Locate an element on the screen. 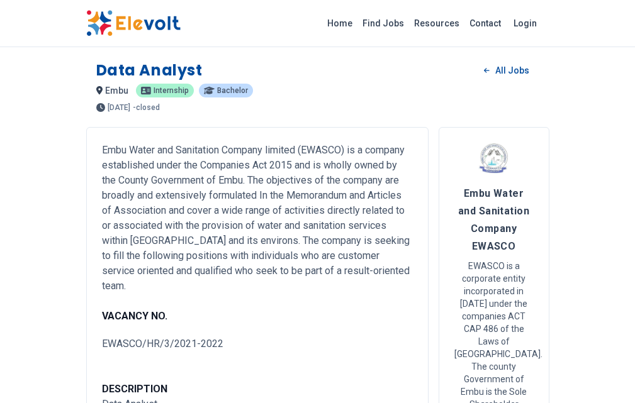  h1: Data Analyst is located at coordinates (149, 70).